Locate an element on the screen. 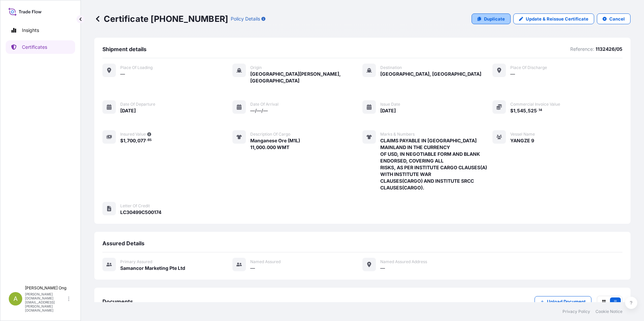 The image size is (644, 321). span: Destination is located at coordinates (391, 67).